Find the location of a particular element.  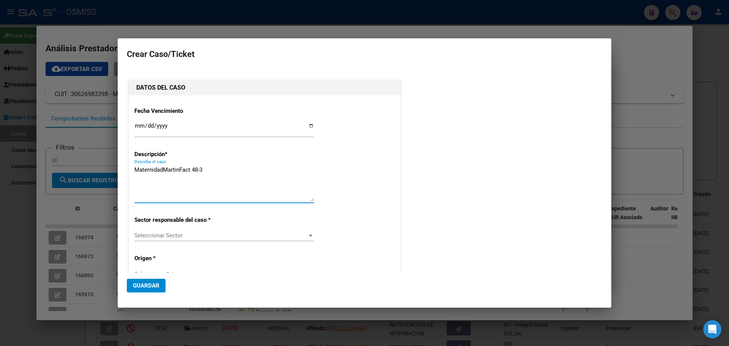

p: Fecha Vencimiento is located at coordinates (173, 111).